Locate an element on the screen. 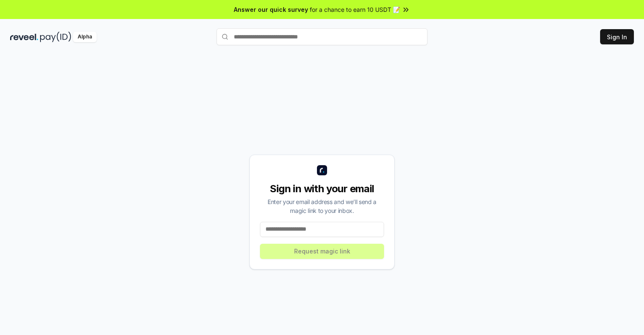  img: pay_id is located at coordinates (56, 37).